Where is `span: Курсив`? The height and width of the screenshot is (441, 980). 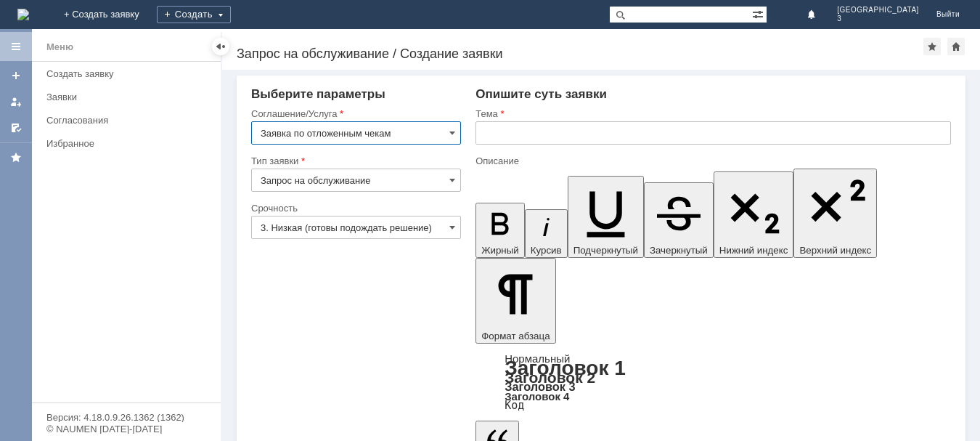
span: Курсив is located at coordinates (546, 250).